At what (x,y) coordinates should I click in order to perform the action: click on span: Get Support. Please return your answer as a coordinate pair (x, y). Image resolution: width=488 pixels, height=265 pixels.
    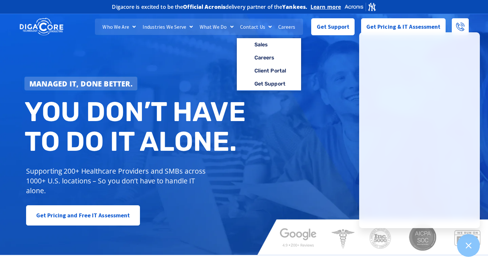
    Looking at the image, I should click on (333, 27).